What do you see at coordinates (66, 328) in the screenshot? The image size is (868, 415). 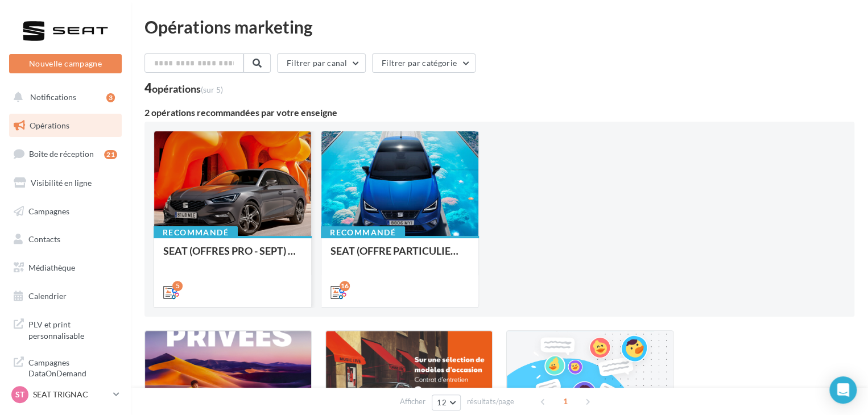 I see `a: PLV et print personnalisable` at bounding box center [66, 328].